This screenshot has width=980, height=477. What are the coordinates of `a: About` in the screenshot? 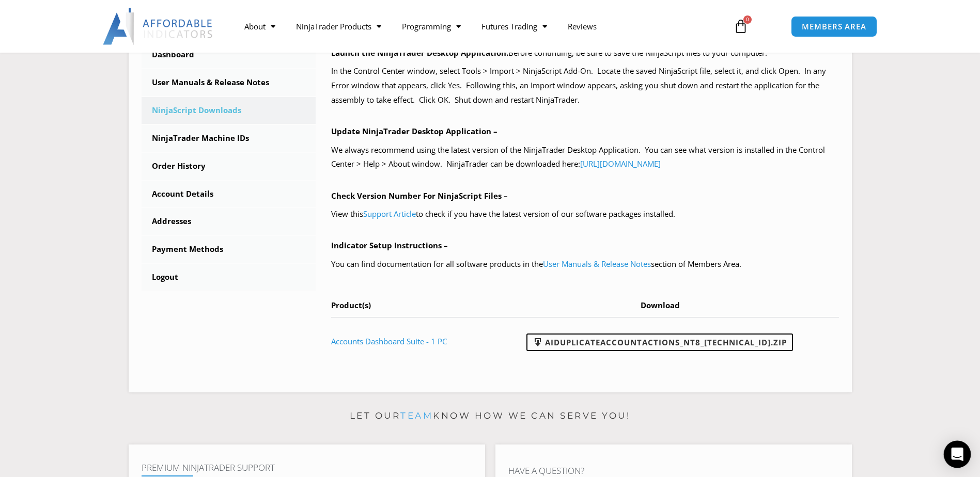 It's located at (260, 26).